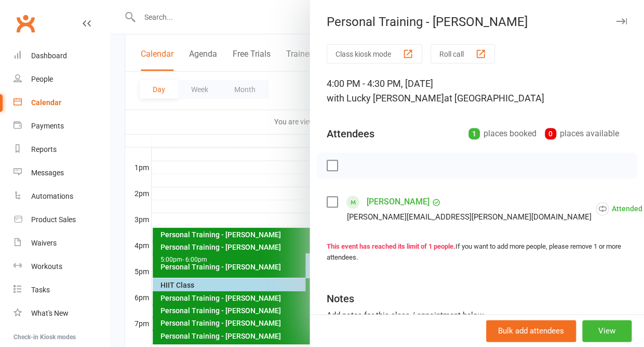 The height and width of the screenshot is (347, 644). What do you see at coordinates (54, 219) in the screenshot?
I see `div: Product Sales` at bounding box center [54, 219].